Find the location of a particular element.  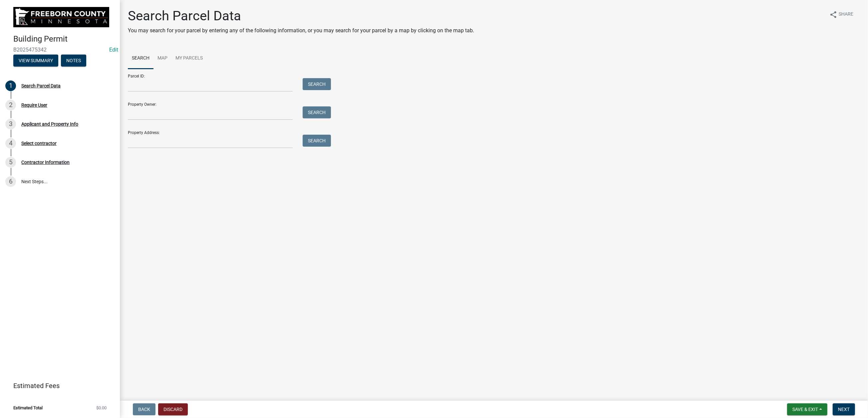

div: 3 is located at coordinates (11, 124).